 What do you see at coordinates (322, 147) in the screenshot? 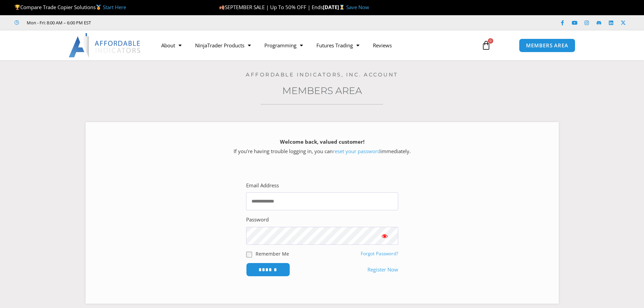
I see `p: If you’re having trouble logging in, you can immediately.` at bounding box center [322, 147].